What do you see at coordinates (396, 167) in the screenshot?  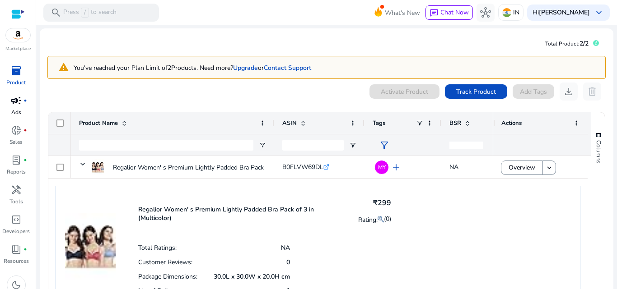 I see `span: add` at bounding box center [396, 167].